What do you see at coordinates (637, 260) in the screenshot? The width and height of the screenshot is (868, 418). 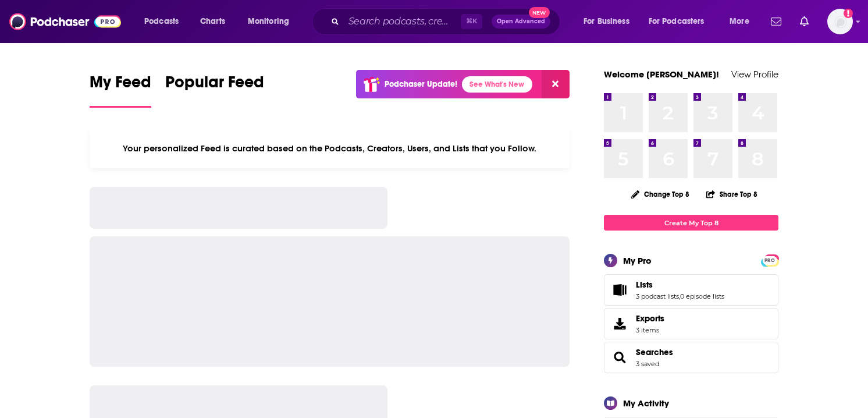 I see `div: My Pro` at bounding box center [637, 260].